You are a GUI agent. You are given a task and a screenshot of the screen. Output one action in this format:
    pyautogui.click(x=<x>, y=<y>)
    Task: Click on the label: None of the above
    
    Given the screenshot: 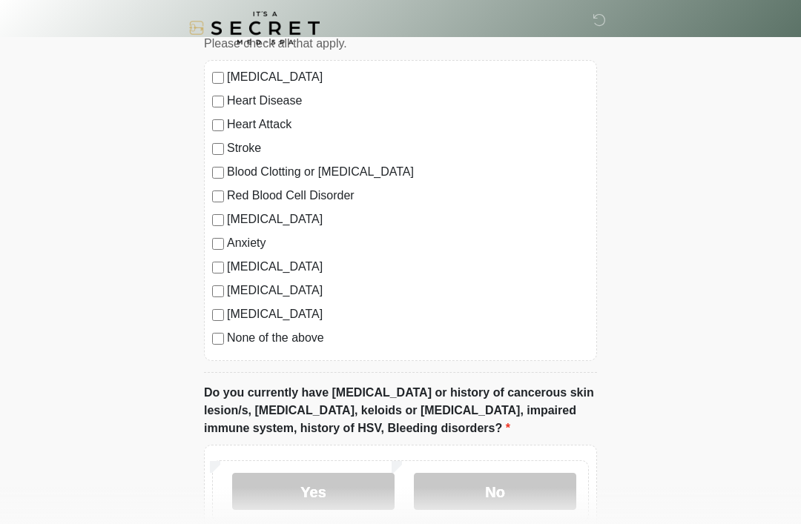 What is the action you would take?
    pyautogui.click(x=408, y=338)
    